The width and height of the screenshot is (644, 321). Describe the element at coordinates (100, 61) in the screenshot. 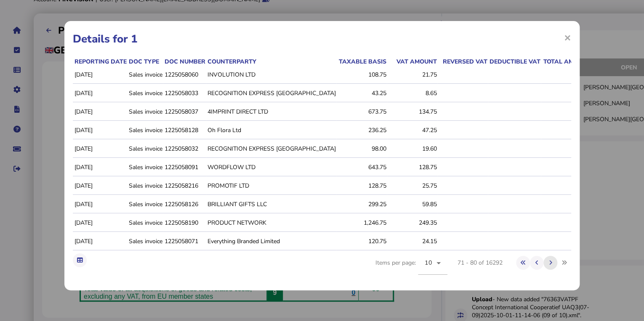

I see `th: Reporting date` at that location.